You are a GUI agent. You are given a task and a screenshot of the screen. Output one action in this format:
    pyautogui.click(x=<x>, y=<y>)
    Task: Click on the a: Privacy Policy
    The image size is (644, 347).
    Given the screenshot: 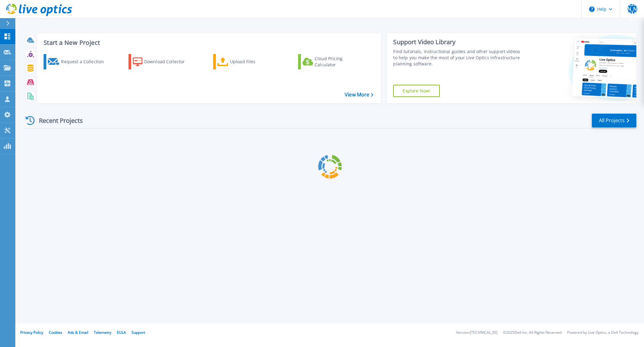 What is the action you would take?
    pyautogui.click(x=32, y=332)
    